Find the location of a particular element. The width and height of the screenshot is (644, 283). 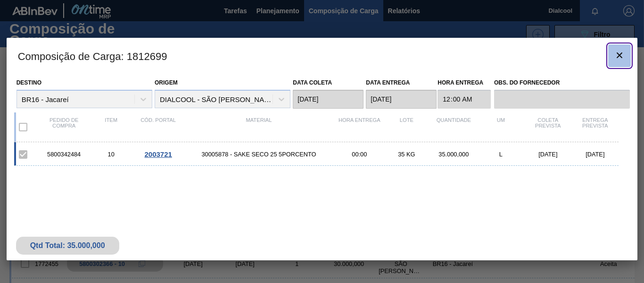

label: Data entrega is located at coordinates (388, 83).